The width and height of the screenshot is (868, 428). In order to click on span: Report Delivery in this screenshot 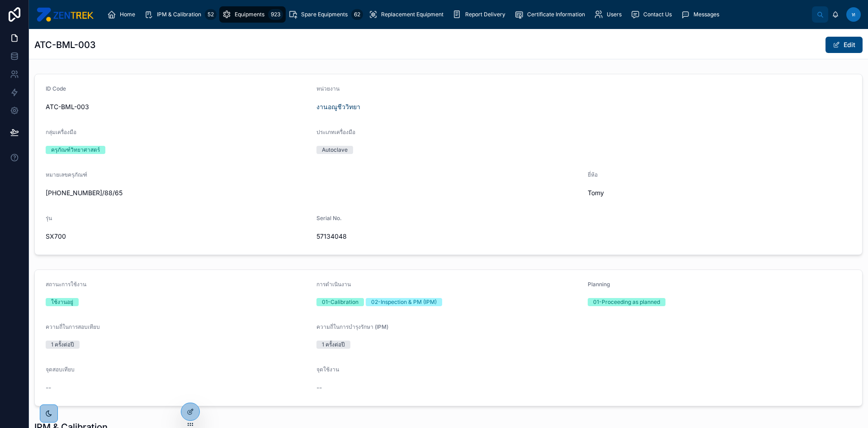, I will do `click(486, 15)`.